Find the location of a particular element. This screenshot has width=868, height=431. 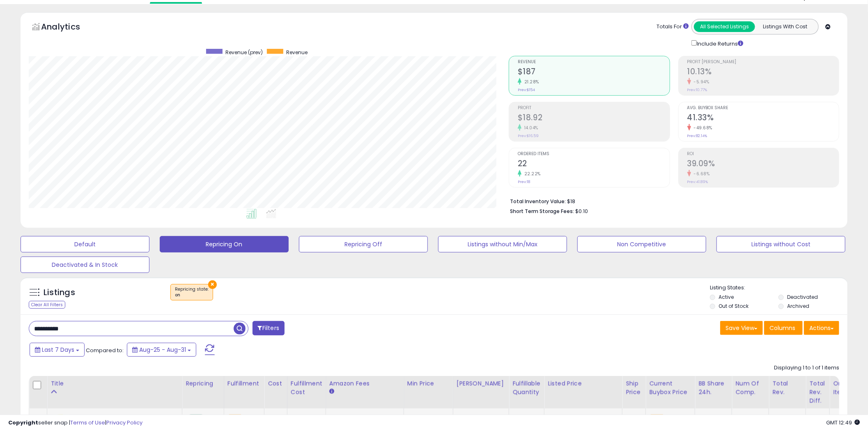

div: BB Share 24h. is located at coordinates (713, 388).